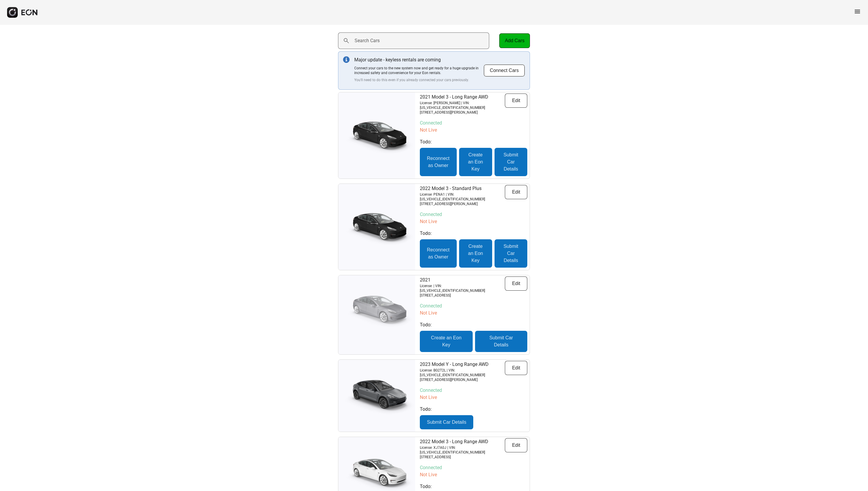  I want to click on p: Connect your cars to the new system now and get ready for a huge upgrade in increased safety and ..., so click(419, 70).